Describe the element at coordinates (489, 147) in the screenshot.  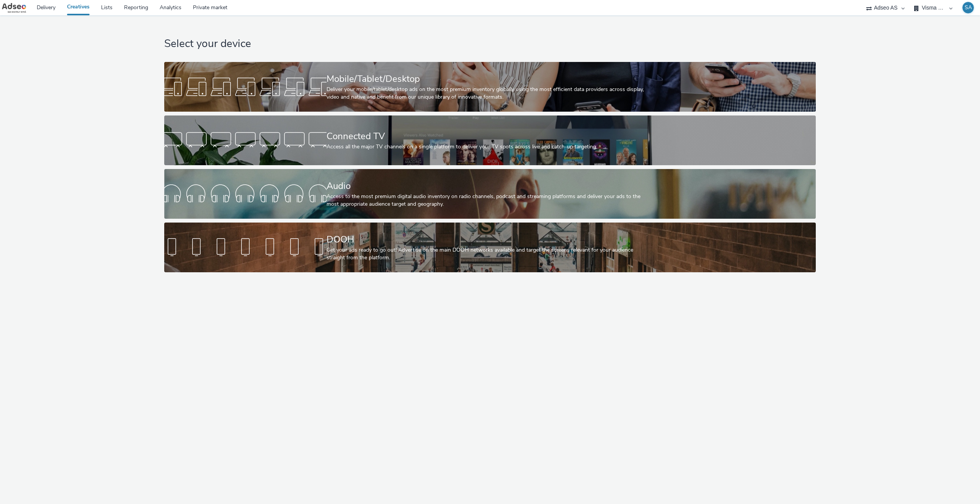
I see `div: Access all the major TV channels on a single platform to deliver your TV spots across live and ca...` at that location.